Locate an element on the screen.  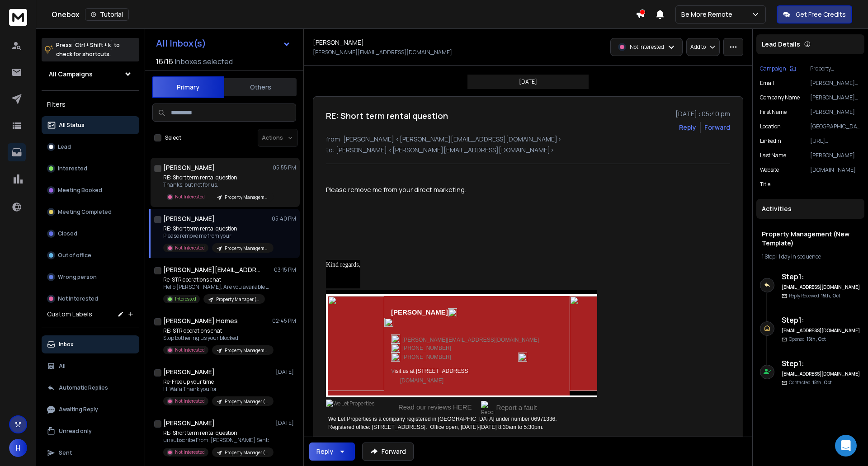
h1: Property Management (New Template) is located at coordinates (810, 238).